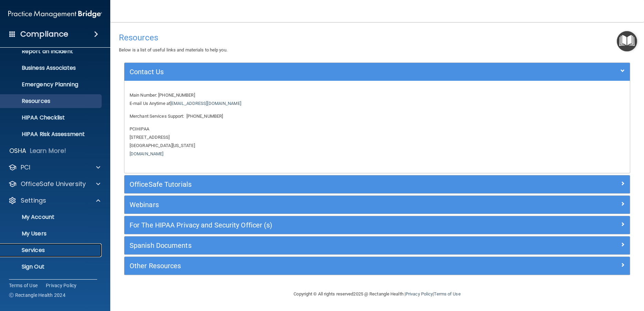 This screenshot has width=644, height=311. I want to click on p: HIPAA Risk Assessment, so click(51, 134).